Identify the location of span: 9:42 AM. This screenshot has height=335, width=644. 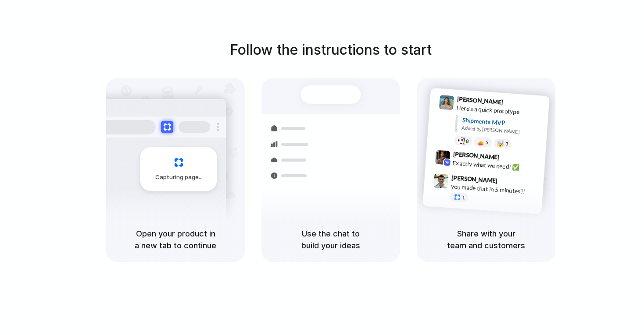
(510, 159).